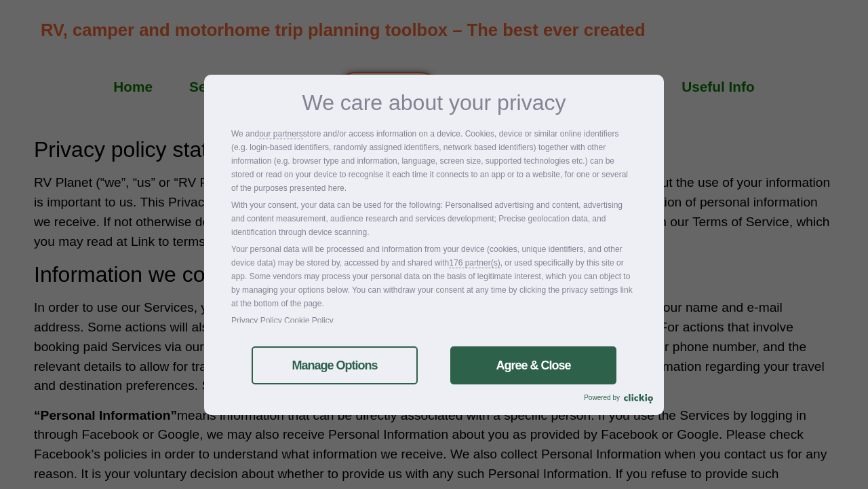 Image resolution: width=868 pixels, height=489 pixels. What do you see at coordinates (603, 397) in the screenshot?
I see `span: Powered by` at bounding box center [603, 397].